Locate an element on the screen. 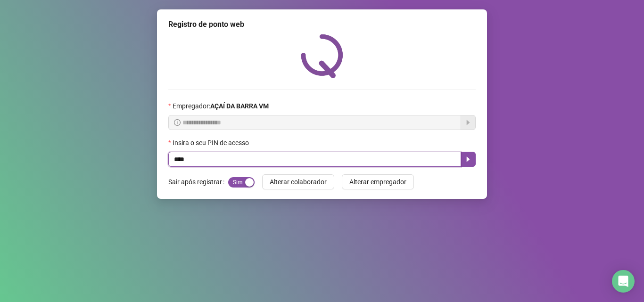 The height and width of the screenshot is (302, 644). span: Empregador : is located at coordinates (221, 106).